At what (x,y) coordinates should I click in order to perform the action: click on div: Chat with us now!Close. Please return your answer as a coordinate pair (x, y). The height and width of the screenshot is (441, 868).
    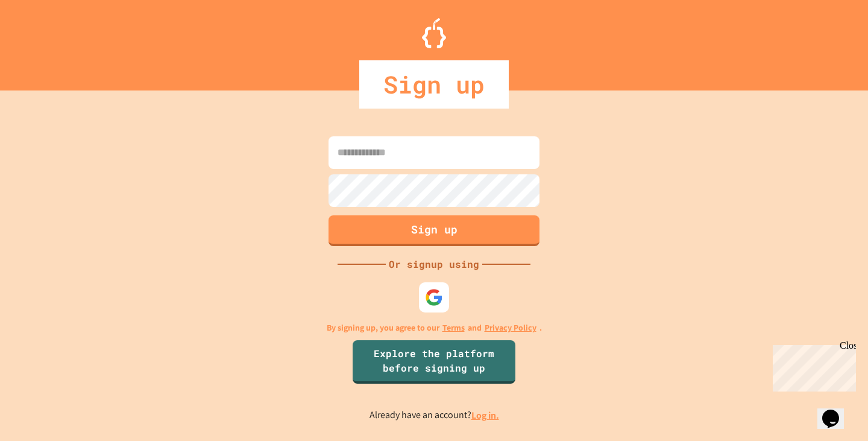
    Looking at the image, I should click on (44, 41).